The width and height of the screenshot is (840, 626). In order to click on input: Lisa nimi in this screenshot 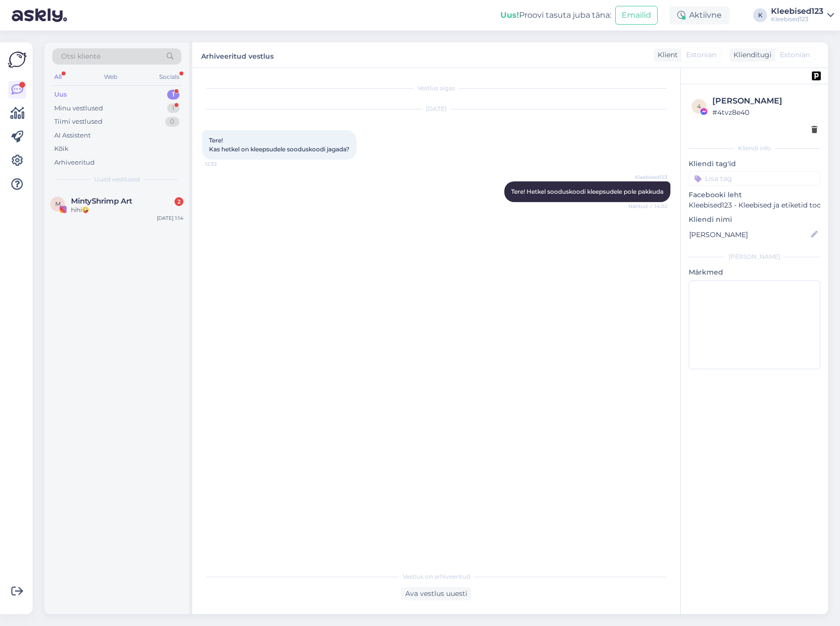, I will do `click(749, 235)`.